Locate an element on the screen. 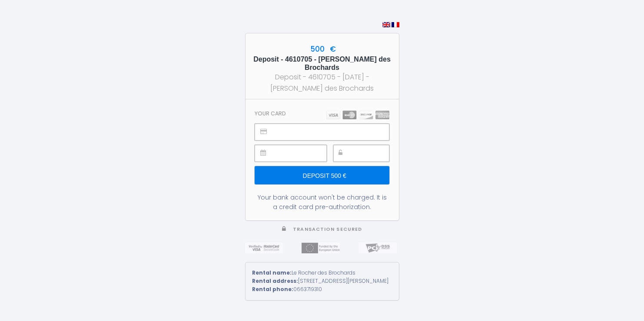 This screenshot has height=321, width=644. div: 0663719310 is located at coordinates (322, 289).